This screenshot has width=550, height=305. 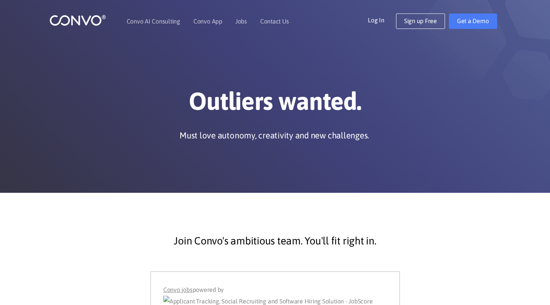 What do you see at coordinates (473, 21) in the screenshot?
I see `a: Get a Demo` at bounding box center [473, 21].